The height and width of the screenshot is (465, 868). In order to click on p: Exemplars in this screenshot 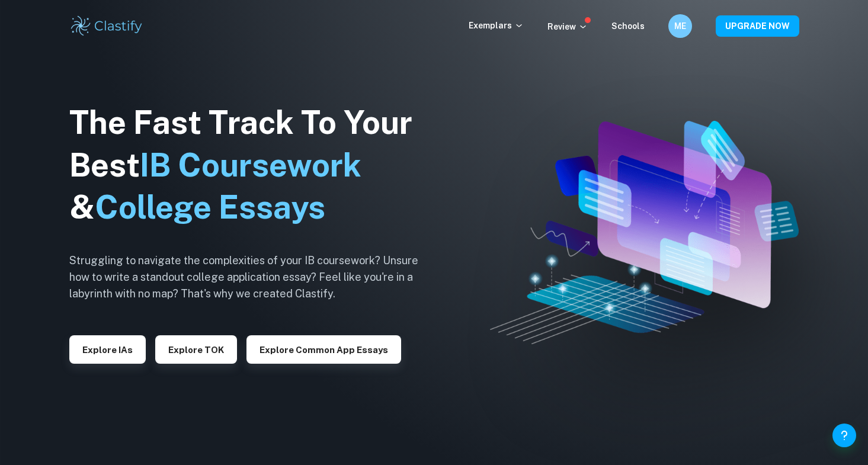, I will do `click(496, 25)`.